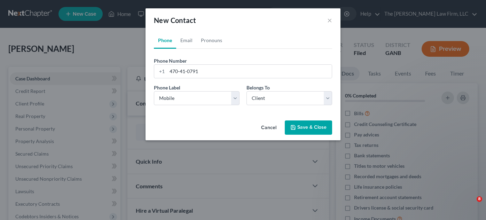 This screenshot has height=220, width=486. Describe the element at coordinates (258, 87) in the screenshot. I see `span: Belongs To` at that location.